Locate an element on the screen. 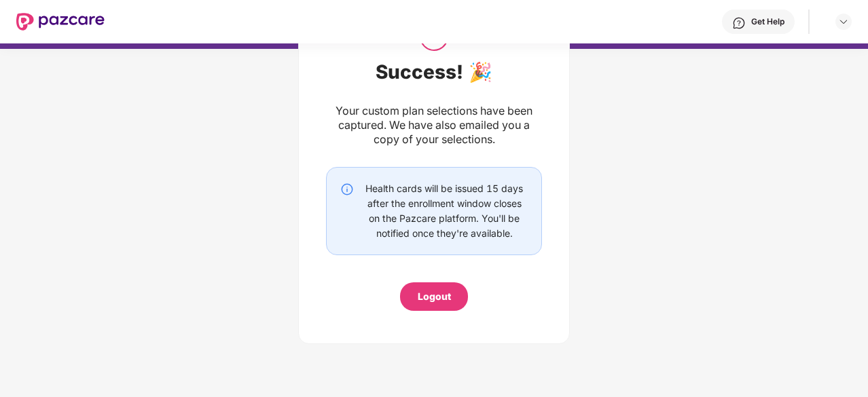 The height and width of the screenshot is (397, 868). img: svg+xml;base64,PHN2ZyBpZD0iRHJvcGRvd24tMzJ4MzIiIHhtbG5zPSJodHRwOi8vd3d3LnczLm9yZy8yMDAwL3N2ZyIgd2... is located at coordinates (843, 22).